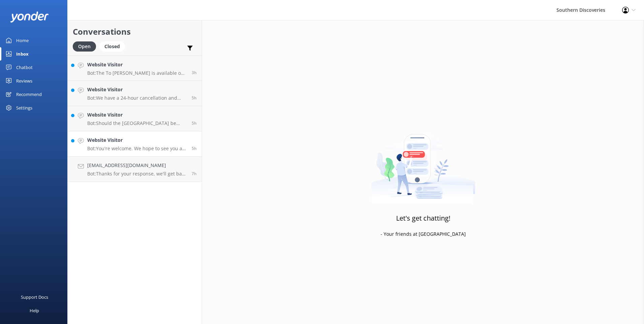  Describe the element at coordinates (135, 143) in the screenshot. I see `a: Website VisitorBot:You're welcome. We hope to see you at Southern Discoveries soon!5h` at that location.